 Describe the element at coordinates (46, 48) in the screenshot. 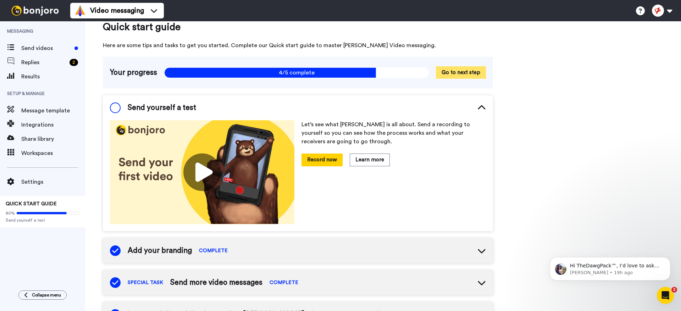

I see `span: Send videos` at that location.